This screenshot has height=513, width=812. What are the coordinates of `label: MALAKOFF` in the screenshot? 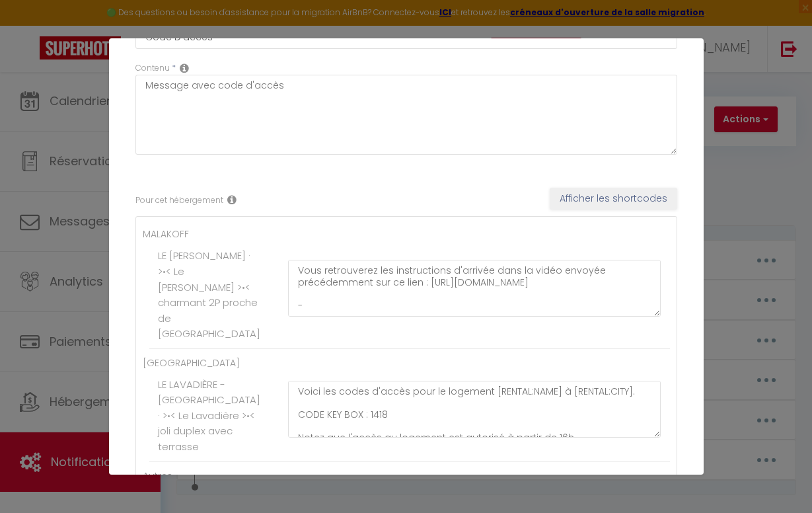 It's located at (165, 234).